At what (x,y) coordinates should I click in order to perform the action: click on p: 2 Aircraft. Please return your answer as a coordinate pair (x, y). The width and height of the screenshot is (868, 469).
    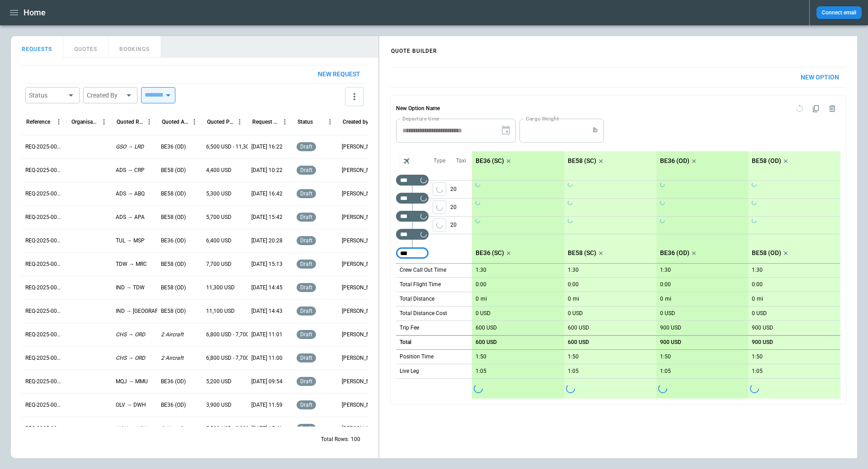
    Looking at the image, I should click on (172, 358).